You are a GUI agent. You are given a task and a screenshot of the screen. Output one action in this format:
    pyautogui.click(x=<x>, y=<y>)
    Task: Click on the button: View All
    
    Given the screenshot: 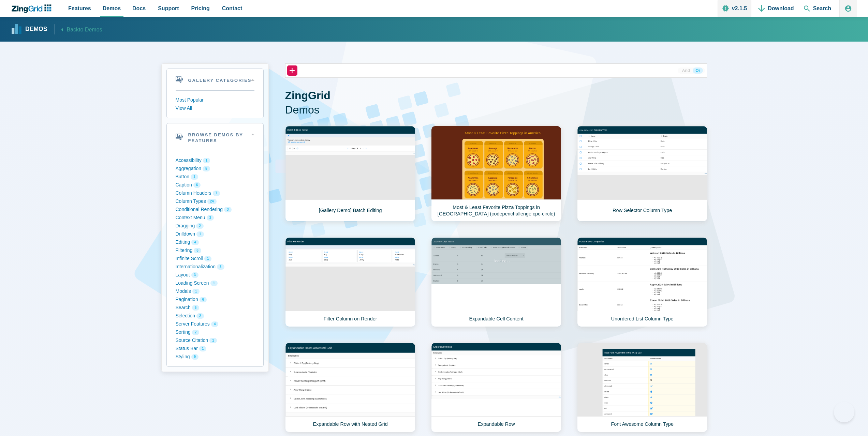 What is the action you would take?
    pyautogui.click(x=215, y=108)
    